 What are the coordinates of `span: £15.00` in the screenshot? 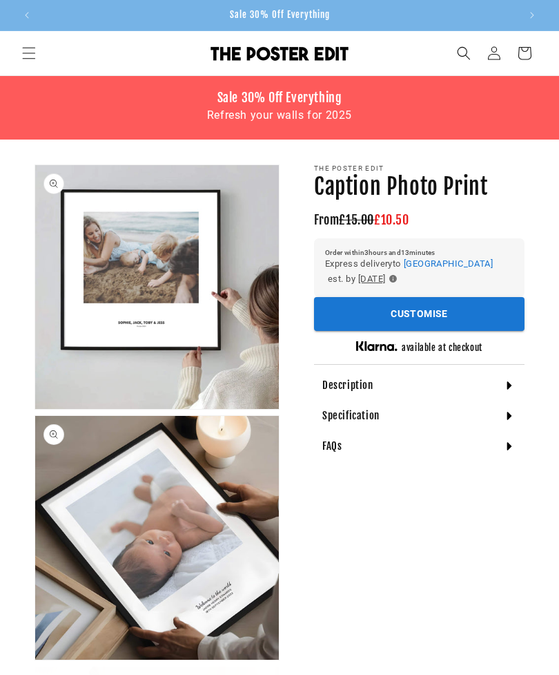 It's located at (356, 220).